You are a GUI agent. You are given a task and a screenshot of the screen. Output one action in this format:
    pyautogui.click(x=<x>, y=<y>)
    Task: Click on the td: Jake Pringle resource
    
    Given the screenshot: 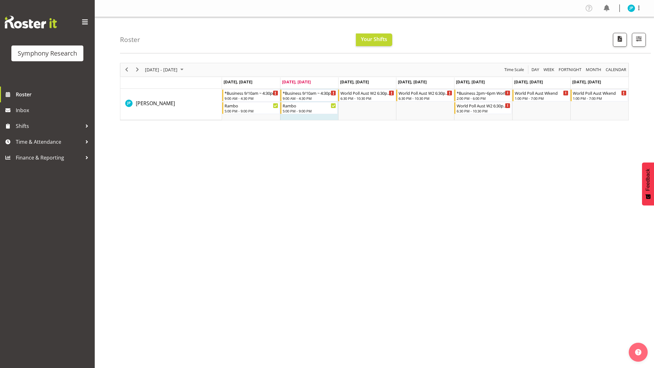 What is the action you would take?
    pyautogui.click(x=171, y=104)
    